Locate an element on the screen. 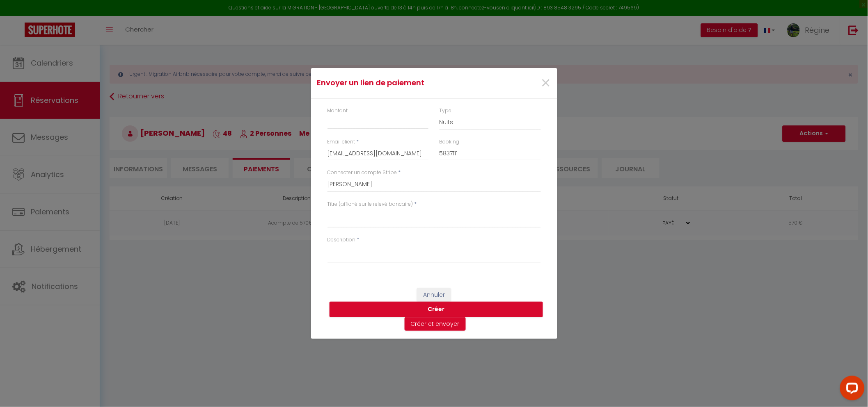 The width and height of the screenshot is (868, 407). label: Description is located at coordinates (342, 240).